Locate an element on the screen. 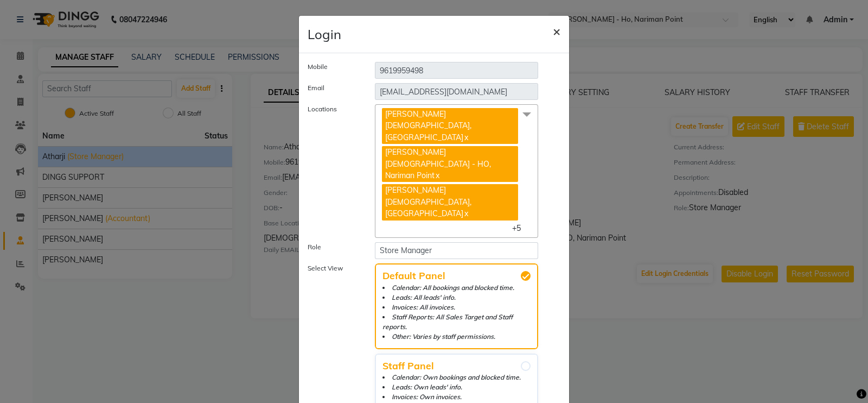 This screenshot has width=868, height=403. label: Locations is located at coordinates (333, 169).